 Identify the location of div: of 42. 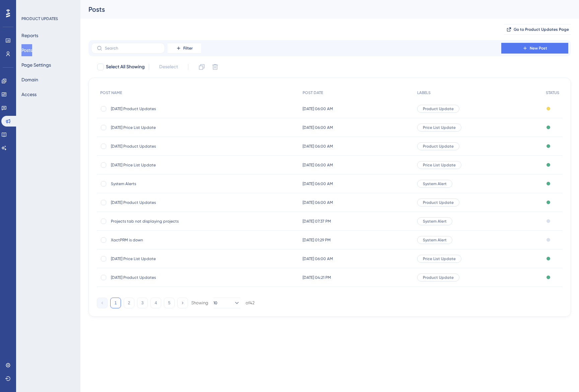
(250, 303).